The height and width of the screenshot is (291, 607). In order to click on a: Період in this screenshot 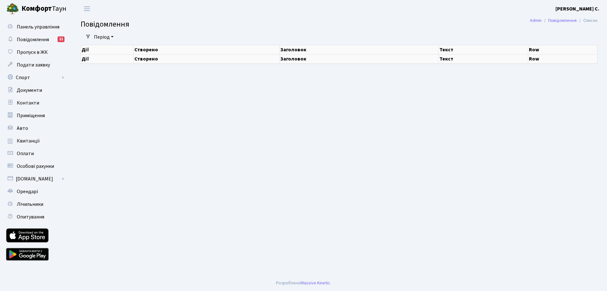, I will do `click(104, 37)`.